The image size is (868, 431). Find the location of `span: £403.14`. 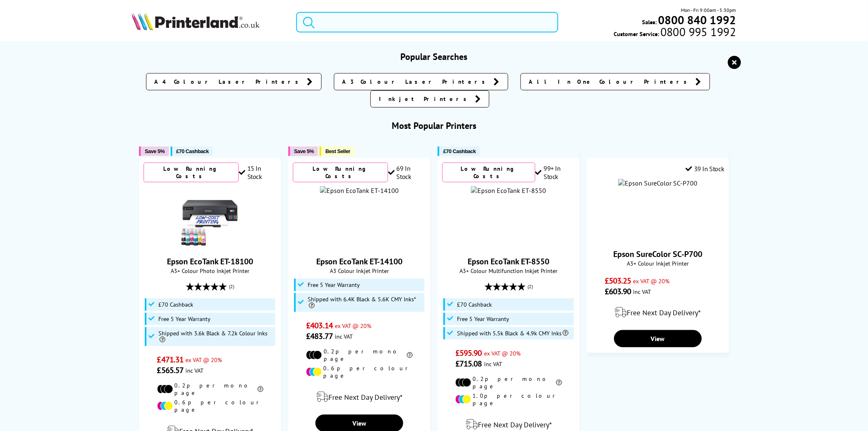

span: £403.14 is located at coordinates (319, 326).